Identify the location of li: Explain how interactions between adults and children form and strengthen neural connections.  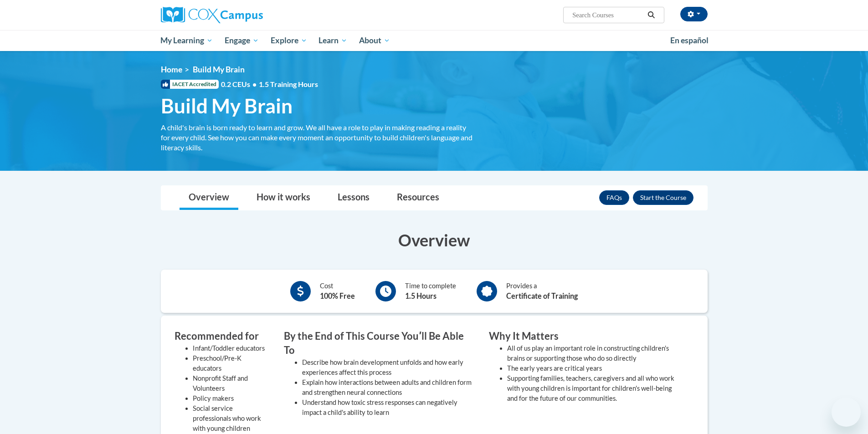
(389, 388).